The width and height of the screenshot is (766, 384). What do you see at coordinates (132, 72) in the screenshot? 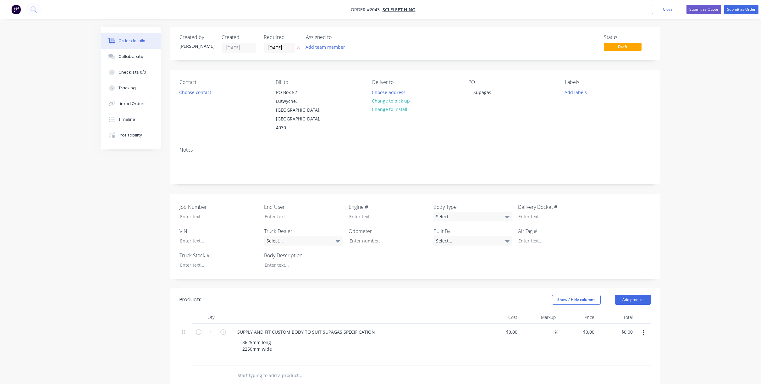
I see `div: Checklists 0/0` at bounding box center [132, 72].